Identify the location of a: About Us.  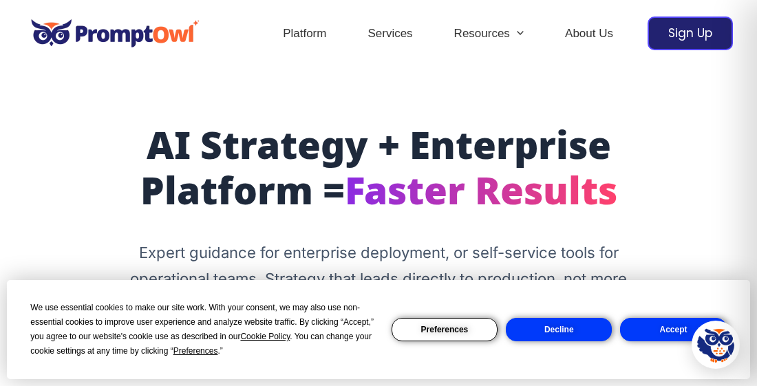
(589, 34).